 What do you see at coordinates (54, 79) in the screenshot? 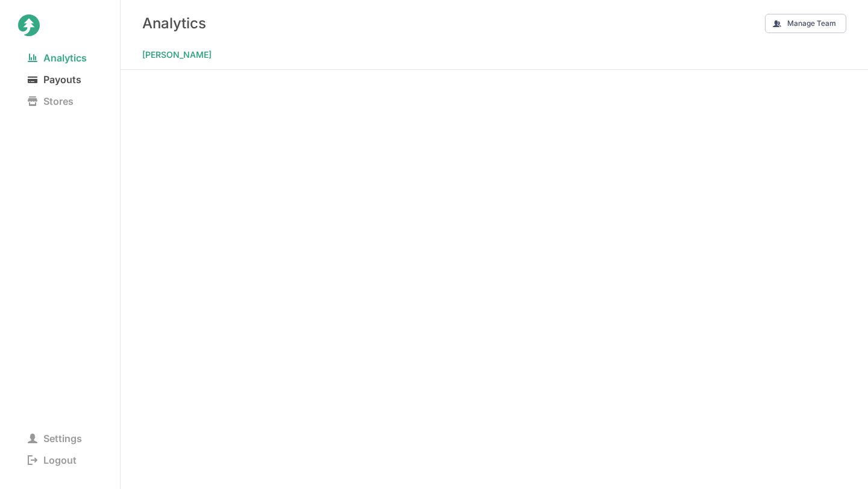
I see `span: Payouts` at bounding box center [54, 79].